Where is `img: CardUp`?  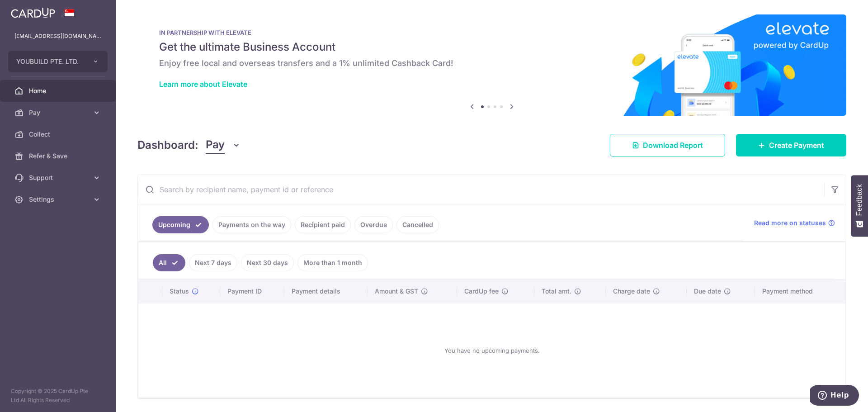
img: CardUp is located at coordinates (33, 13).